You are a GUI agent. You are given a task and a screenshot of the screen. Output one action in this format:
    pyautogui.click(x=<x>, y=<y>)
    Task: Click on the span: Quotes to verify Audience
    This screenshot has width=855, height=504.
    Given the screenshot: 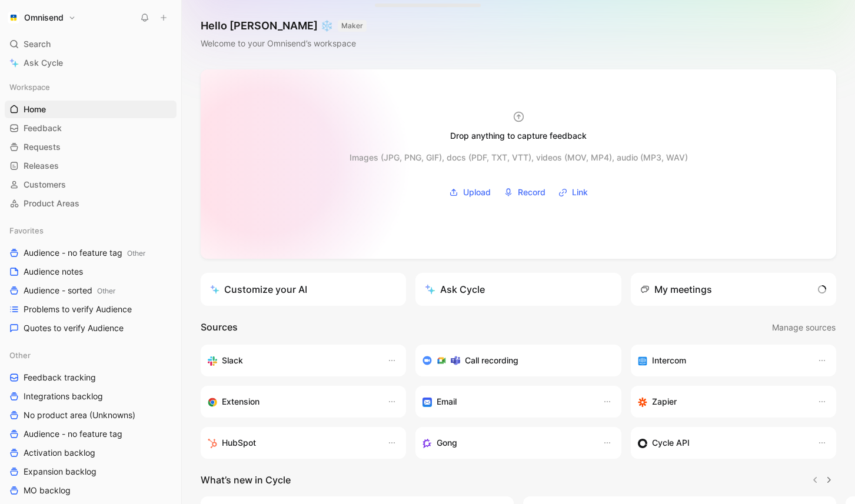 What is the action you would take?
    pyautogui.click(x=74, y=328)
    